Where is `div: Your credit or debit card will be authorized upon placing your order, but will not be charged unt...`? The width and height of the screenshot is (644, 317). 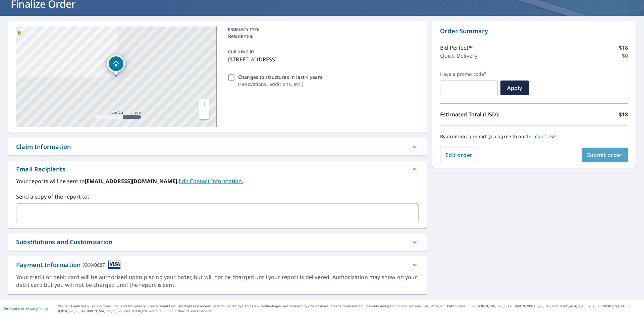 div: Your credit or debit card will be authorized upon placing your order, but will not be charged unt... is located at coordinates (217, 281).